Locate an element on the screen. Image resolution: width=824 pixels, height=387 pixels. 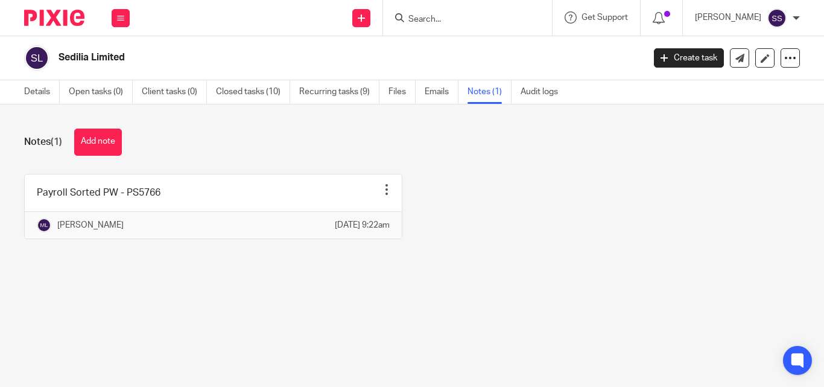
input: Search is located at coordinates (462, 20).